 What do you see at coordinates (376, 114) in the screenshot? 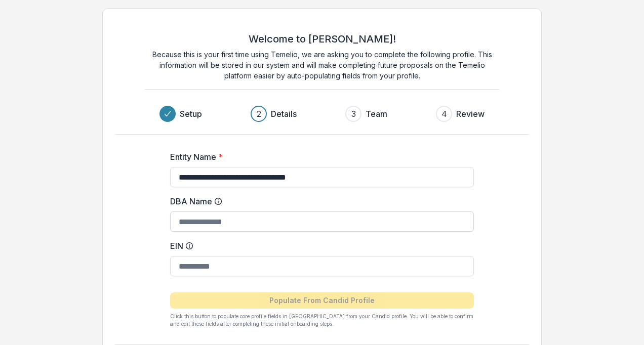
I see `h3: Team` at bounding box center [376, 114].